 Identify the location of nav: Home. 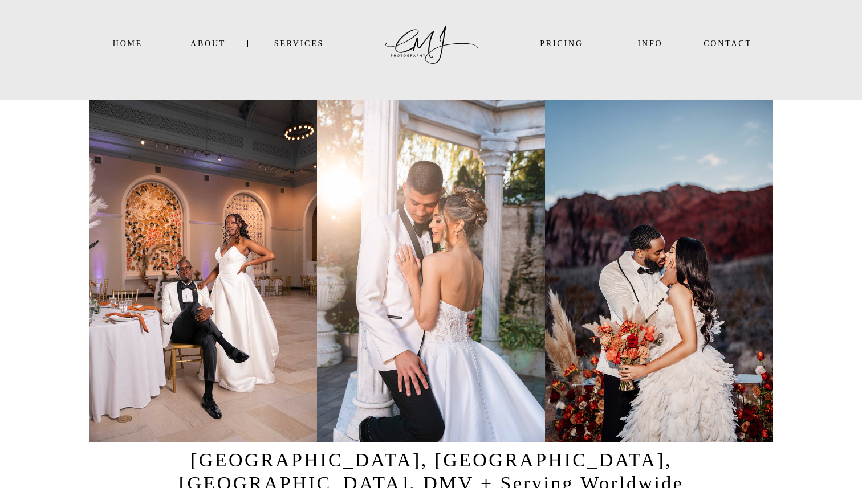
(128, 43).